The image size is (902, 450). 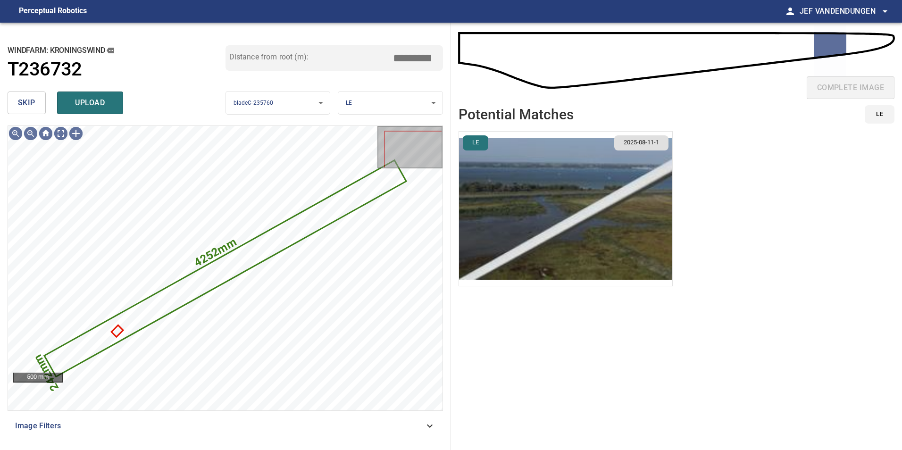 What do you see at coordinates (90, 103) in the screenshot?
I see `span: upload` at bounding box center [90, 103].